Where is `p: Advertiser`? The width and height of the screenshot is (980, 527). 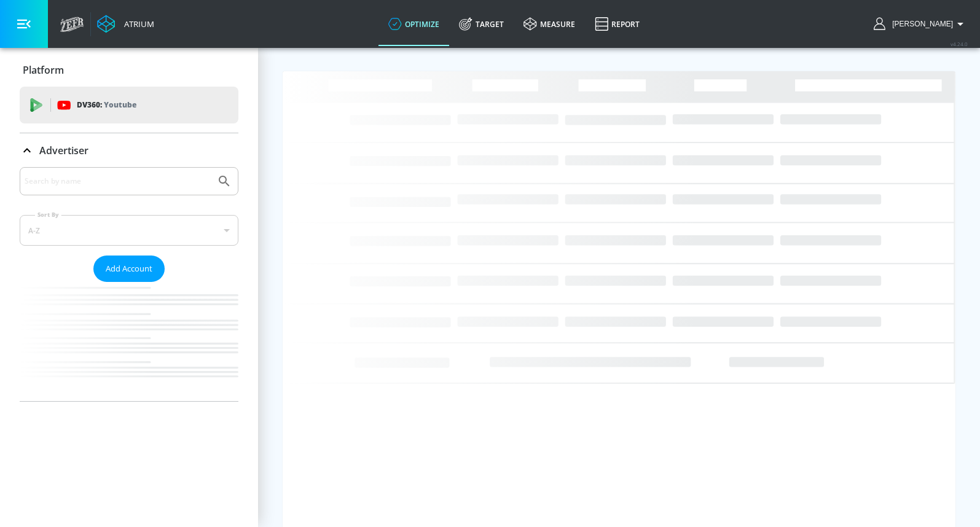
p: Advertiser is located at coordinates (64, 151).